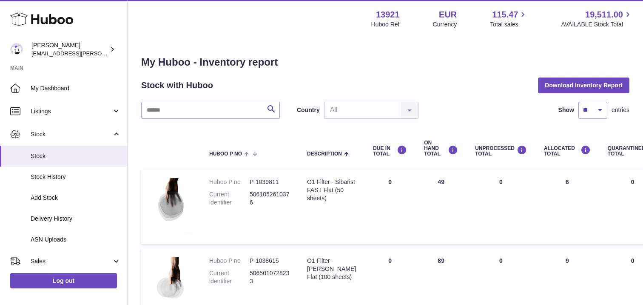 The width and height of the screenshot is (643, 305). Describe the element at coordinates (388, 14) in the screenshot. I see `strong: 13921` at that location.